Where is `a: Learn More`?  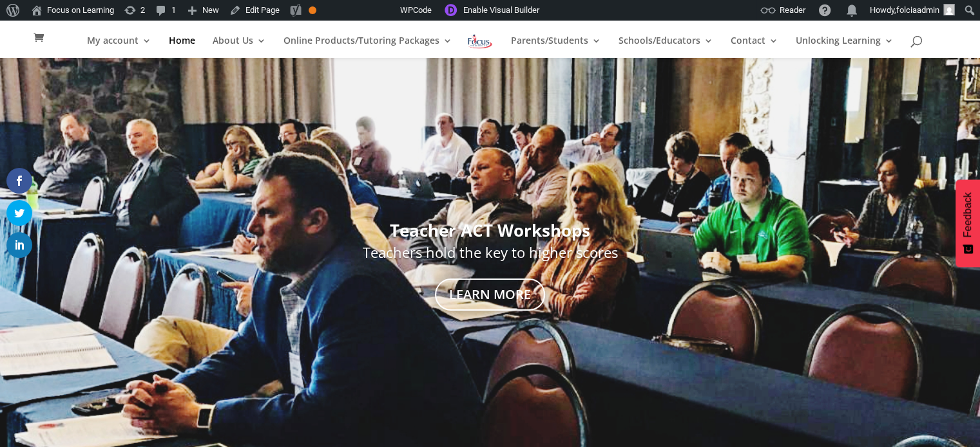
a: Learn More is located at coordinates (490, 295).